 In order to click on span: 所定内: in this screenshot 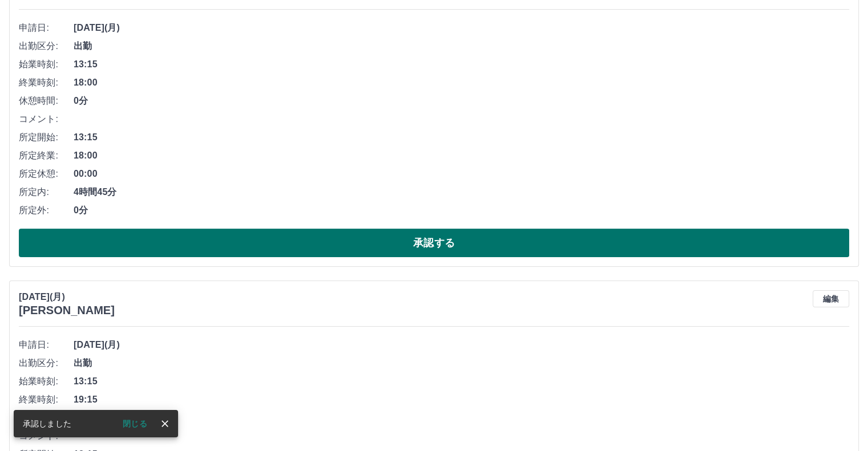, I will do `click(46, 192)`.